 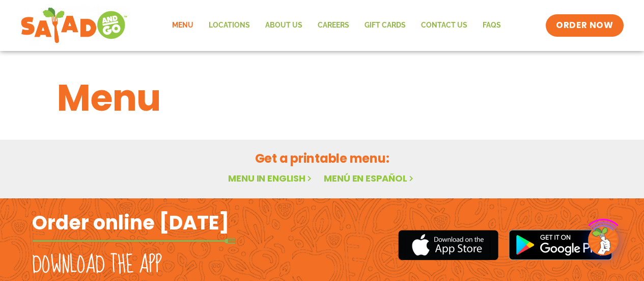 What do you see at coordinates (492, 26) in the screenshot?
I see `a: FAQs` at bounding box center [492, 26].